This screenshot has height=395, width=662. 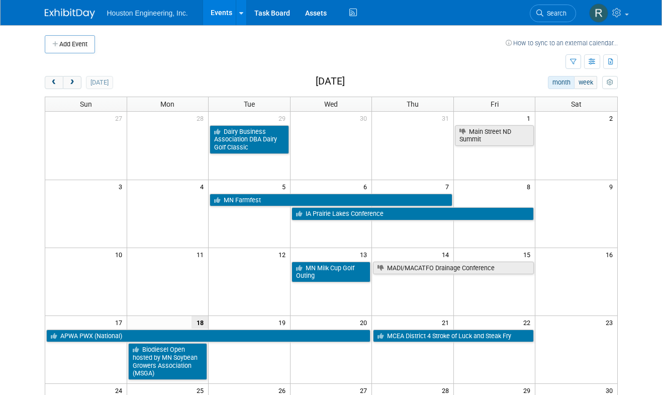 I want to click on button: myCustomButton, so click(x=610, y=82).